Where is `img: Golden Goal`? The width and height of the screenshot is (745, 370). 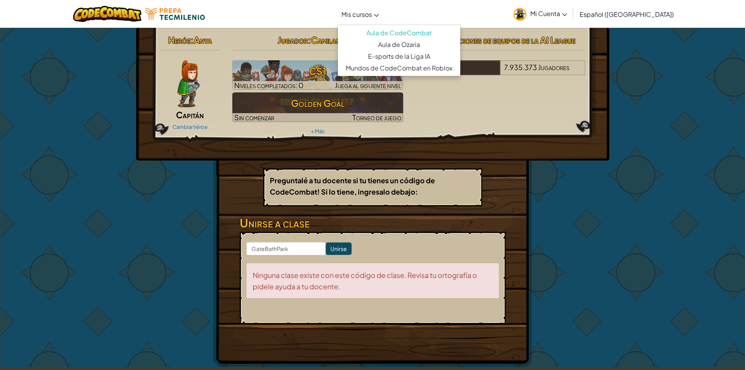
img: Golden Goal is located at coordinates (318, 107).